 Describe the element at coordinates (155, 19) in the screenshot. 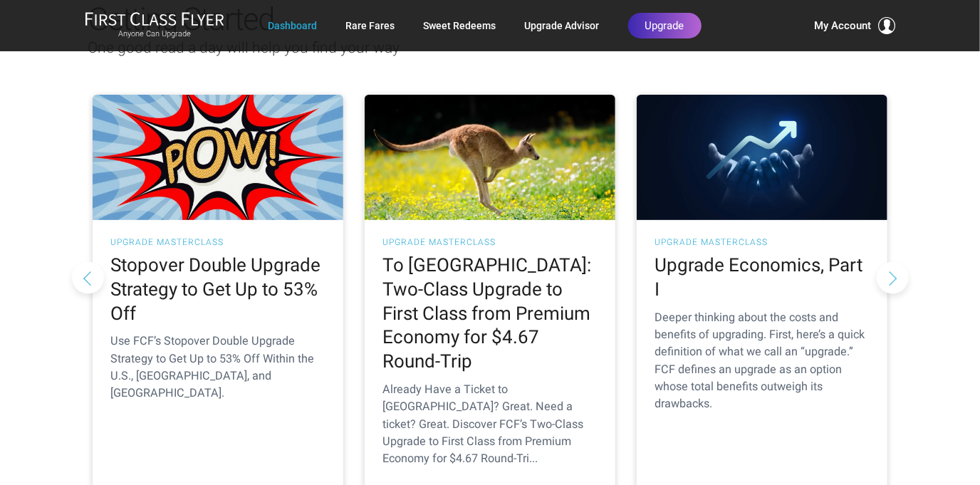

I see `img: First Class Flyer` at that location.